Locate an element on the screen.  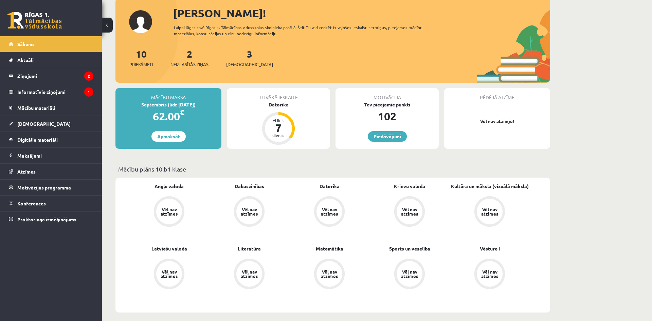
div: Mācību maksa is located at coordinates (168, 95).